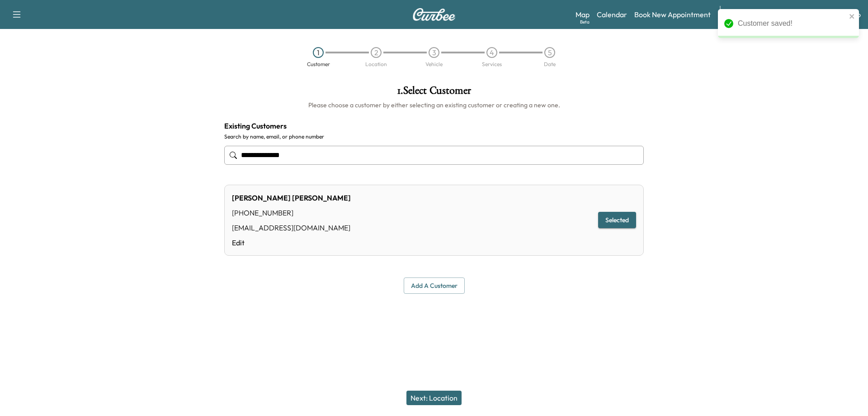 The width and height of the screenshot is (868, 416). What do you see at coordinates (612, 14) in the screenshot?
I see `a: Calendar` at bounding box center [612, 14].